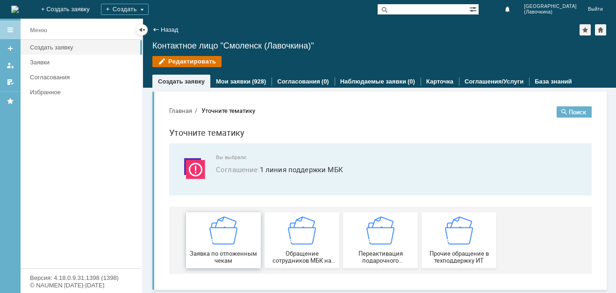 The width and height of the screenshot is (616, 293). I want to click on a: Карточка, so click(440, 81).